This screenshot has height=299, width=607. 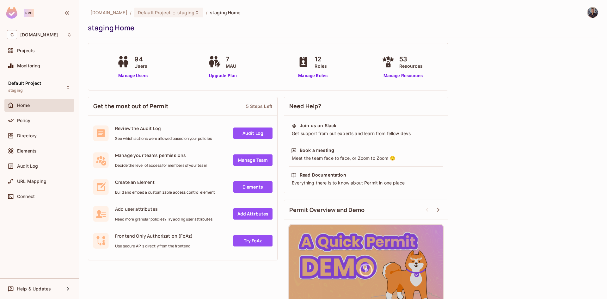 What do you see at coordinates (253, 214) in the screenshot?
I see `a: Add Attrbutes` at bounding box center [253, 214].